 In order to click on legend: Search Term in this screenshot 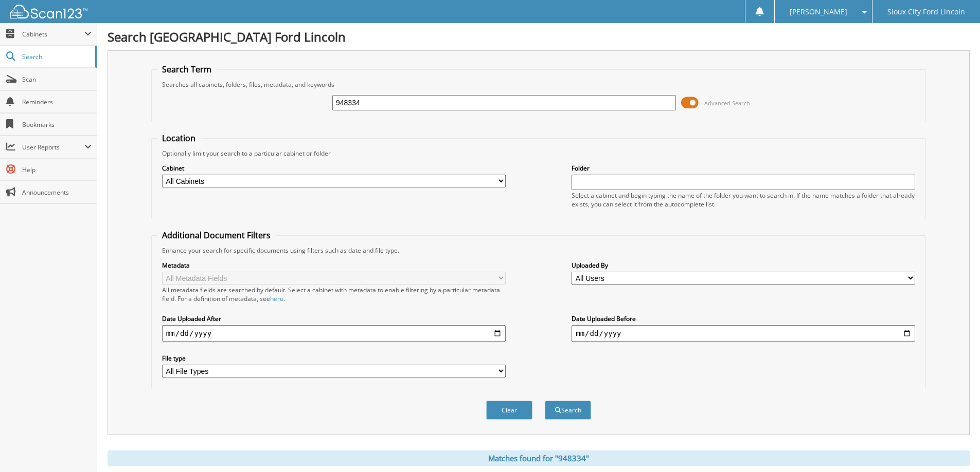, I will do `click(187, 69)`.